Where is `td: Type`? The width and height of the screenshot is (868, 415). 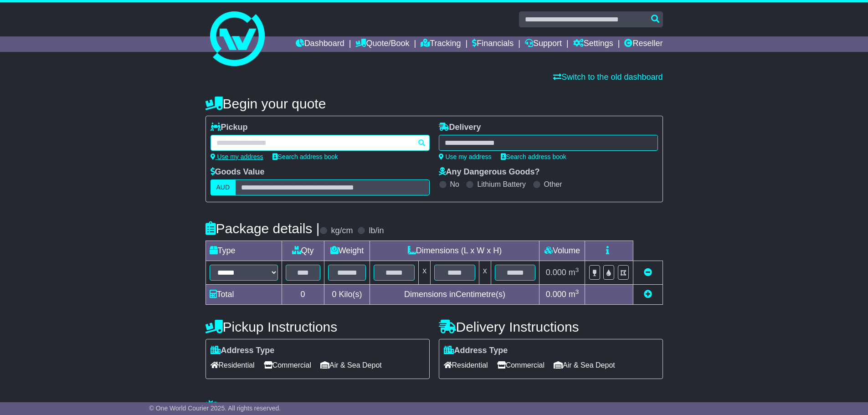
td: Type is located at coordinates (243, 251).